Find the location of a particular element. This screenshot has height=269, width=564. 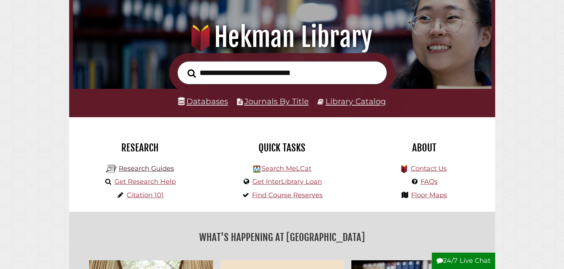

h2: Quick Tasks is located at coordinates (282, 148).